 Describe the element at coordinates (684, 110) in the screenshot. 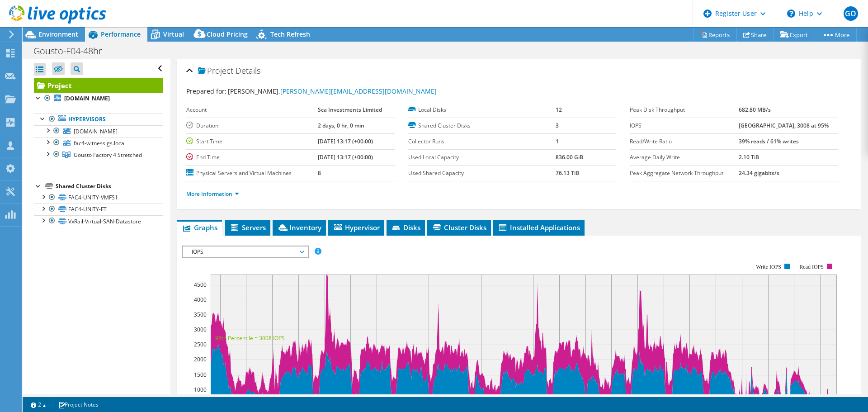

I see `label: Peak Disk Throughput` at that location.